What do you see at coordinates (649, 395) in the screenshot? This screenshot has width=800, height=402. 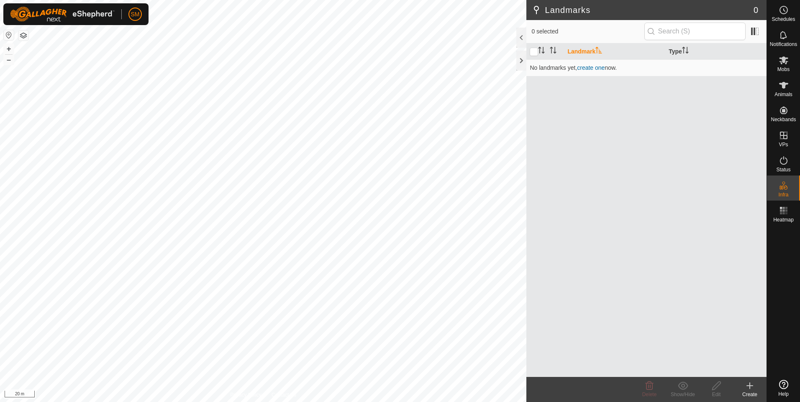 I see `span: Delete` at bounding box center [649, 395].